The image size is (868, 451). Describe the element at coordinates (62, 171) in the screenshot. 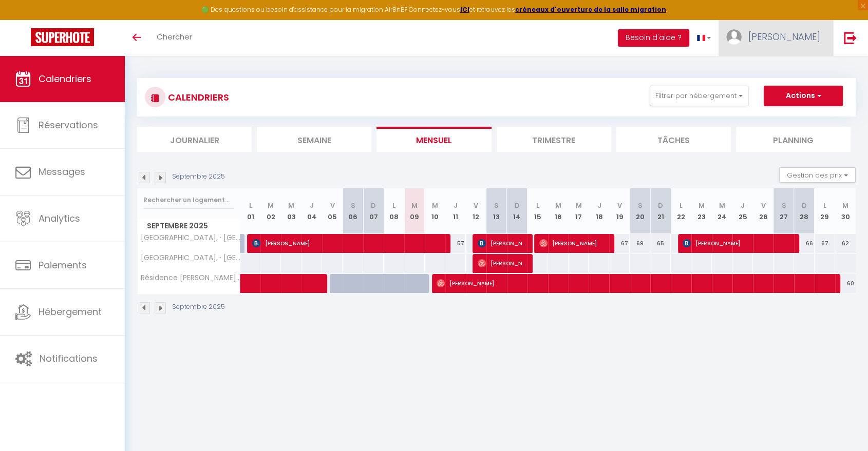

I see `span: Messages` at that location.